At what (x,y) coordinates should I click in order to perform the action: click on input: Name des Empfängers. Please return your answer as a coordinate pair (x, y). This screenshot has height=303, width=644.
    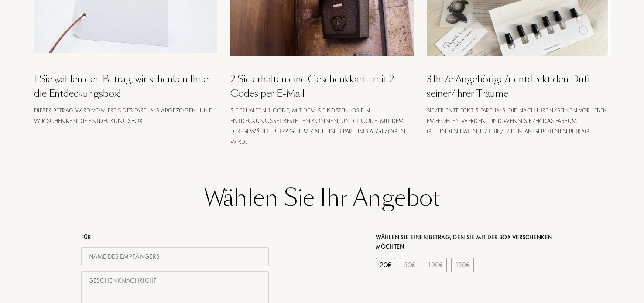
    Looking at the image, I should click on (175, 256).